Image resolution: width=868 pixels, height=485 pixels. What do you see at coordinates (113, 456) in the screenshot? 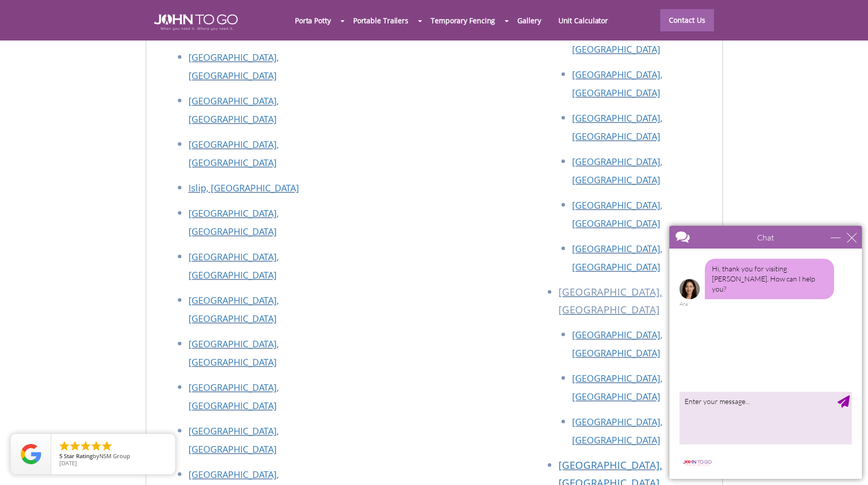
I see `span: by` at bounding box center [113, 456].